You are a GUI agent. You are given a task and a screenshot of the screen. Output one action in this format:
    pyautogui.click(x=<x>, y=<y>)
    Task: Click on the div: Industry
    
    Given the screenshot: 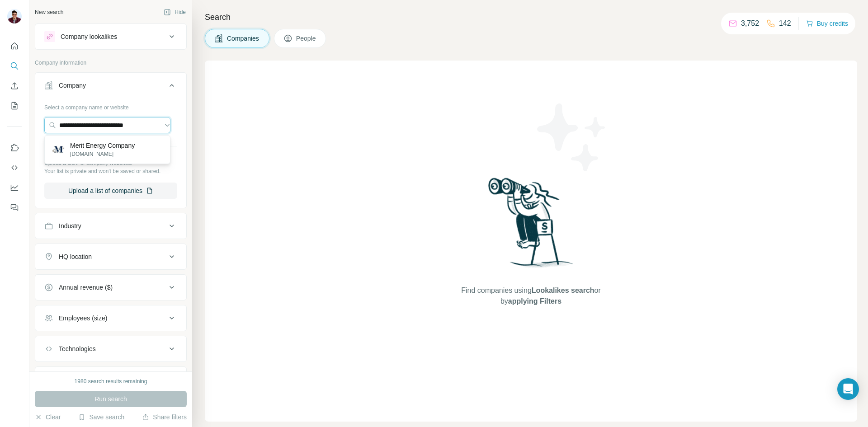 What is the action you would take?
    pyautogui.click(x=70, y=226)
    